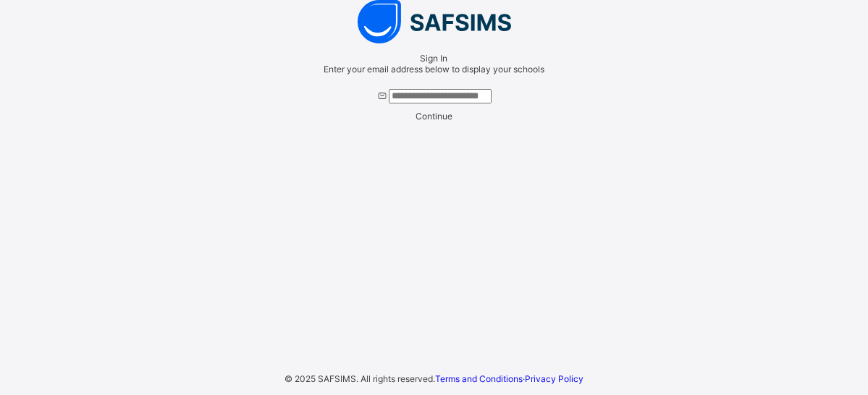 Image resolution: width=868 pixels, height=395 pixels. Describe the element at coordinates (360, 378) in the screenshot. I see `span: © 2025 SAFSIMS. All rights reserved.` at that location.